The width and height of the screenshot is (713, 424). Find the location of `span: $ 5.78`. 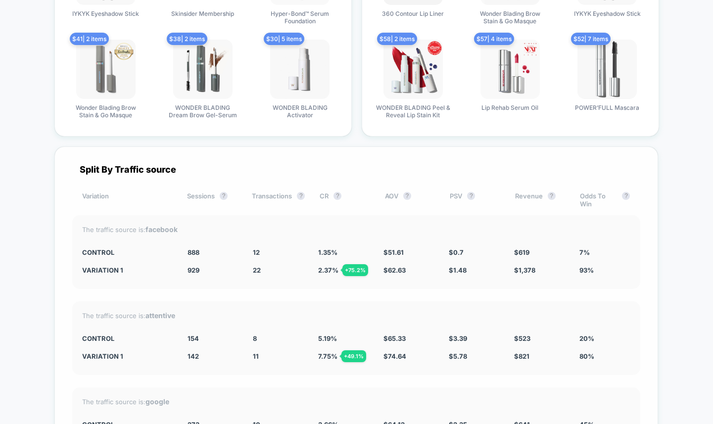

span: $ 5.78 is located at coordinates (458, 356).